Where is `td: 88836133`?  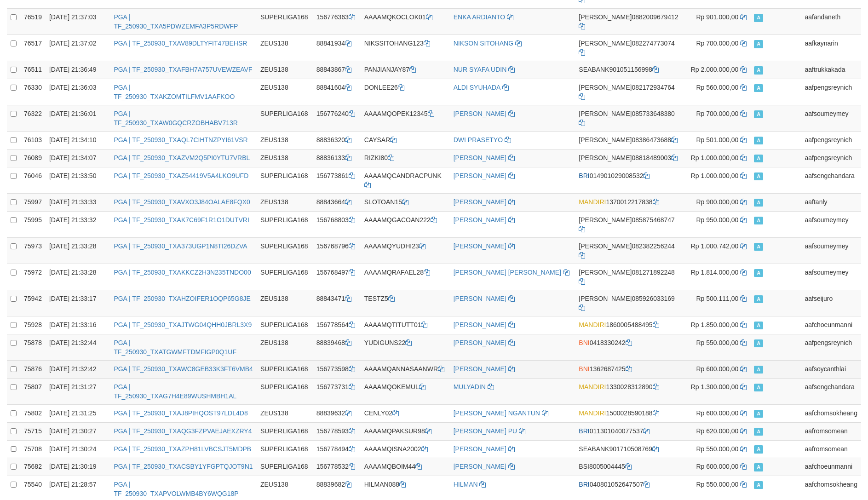 td: 88836133 is located at coordinates (336, 158).